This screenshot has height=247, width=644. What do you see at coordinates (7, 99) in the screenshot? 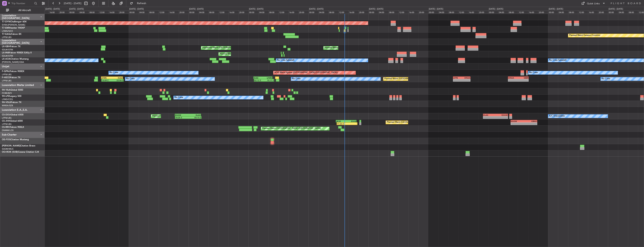
I see `a: LFMD/CEQ` at bounding box center [7, 99].